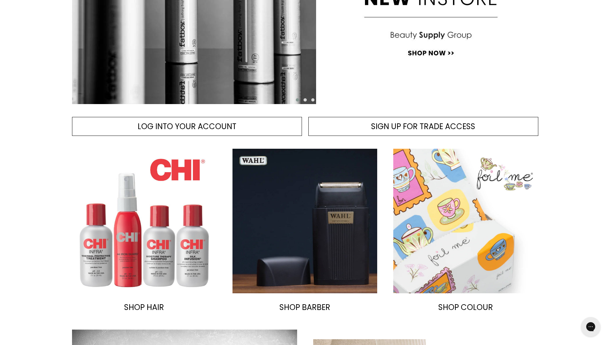 This screenshot has width=610, height=345. What do you see at coordinates (13, 12) in the screenshot?
I see `button: Gorgias live chat` at bounding box center [13, 12].